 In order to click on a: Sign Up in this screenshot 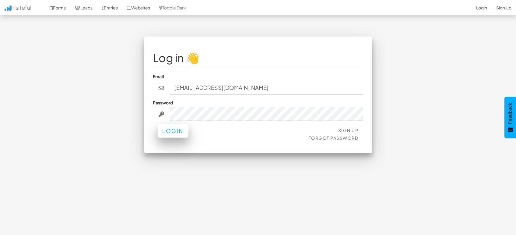, I will do `click(348, 130)`.